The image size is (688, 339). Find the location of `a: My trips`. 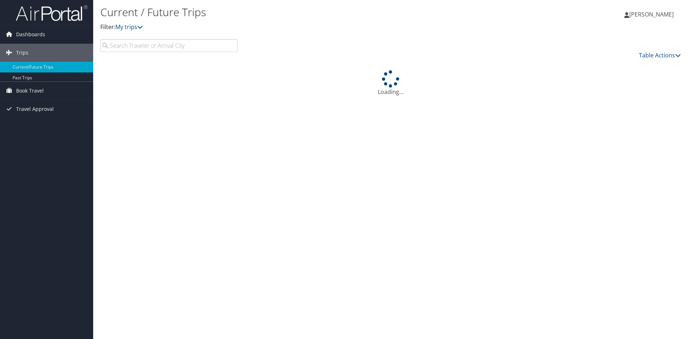

a: My trips is located at coordinates (129, 27).